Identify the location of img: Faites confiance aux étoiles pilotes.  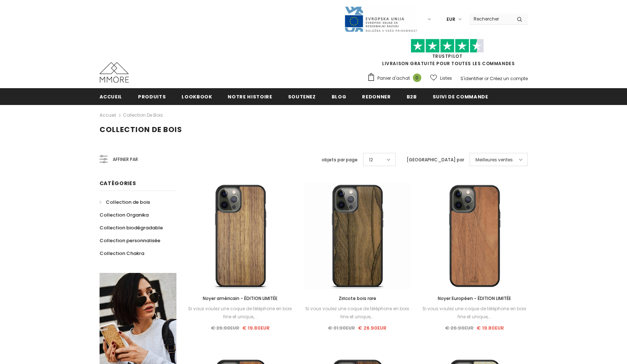
(447, 46).